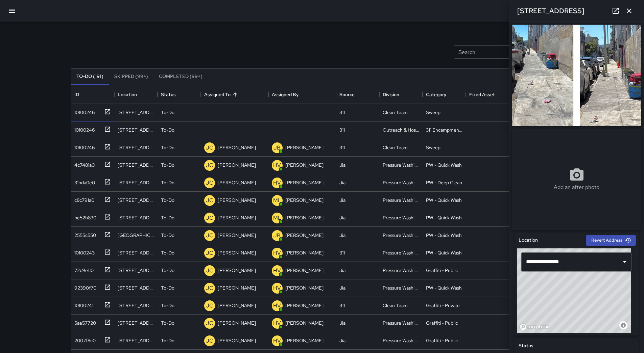 Image resolution: width=644 pixels, height=353 pixels. I want to click on div: 68 6th Street, so click(136, 200).